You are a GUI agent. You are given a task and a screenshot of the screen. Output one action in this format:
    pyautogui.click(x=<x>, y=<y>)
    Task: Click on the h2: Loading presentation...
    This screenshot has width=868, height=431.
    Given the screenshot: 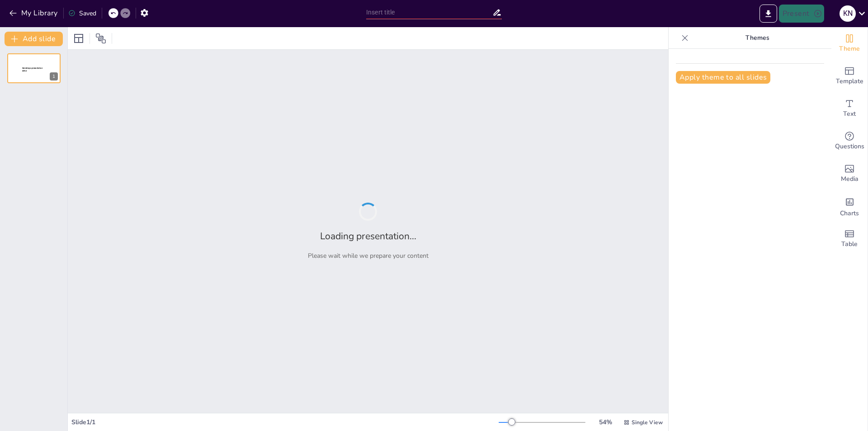 What is the action you would take?
    pyautogui.click(x=368, y=236)
    